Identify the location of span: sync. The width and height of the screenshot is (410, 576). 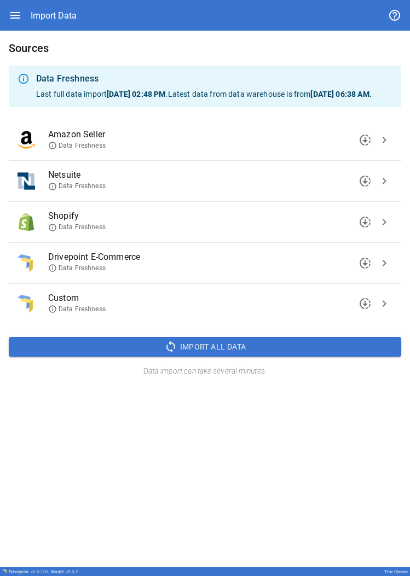
(171, 347).